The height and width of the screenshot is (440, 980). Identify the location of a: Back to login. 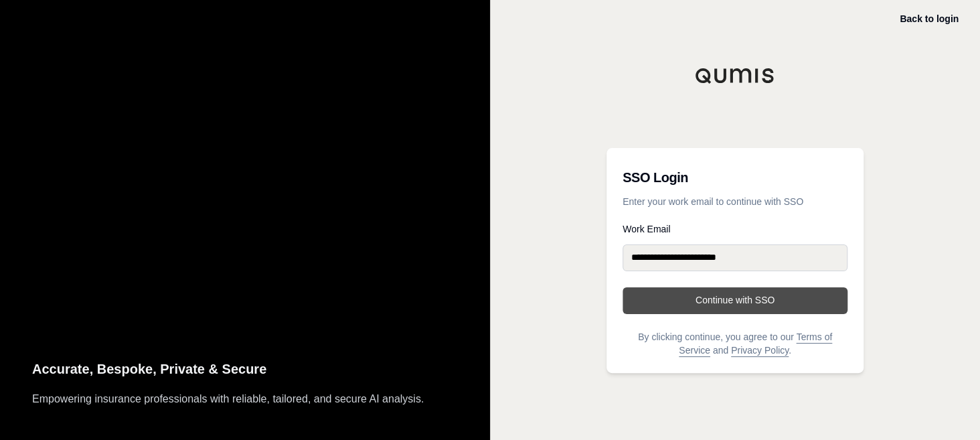
(929, 19).